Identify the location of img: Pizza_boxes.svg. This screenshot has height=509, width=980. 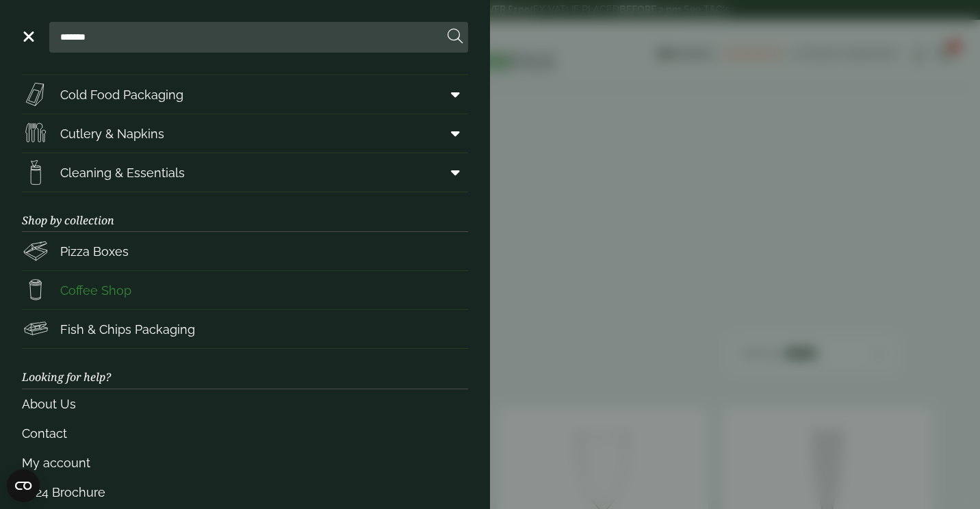
(35, 251).